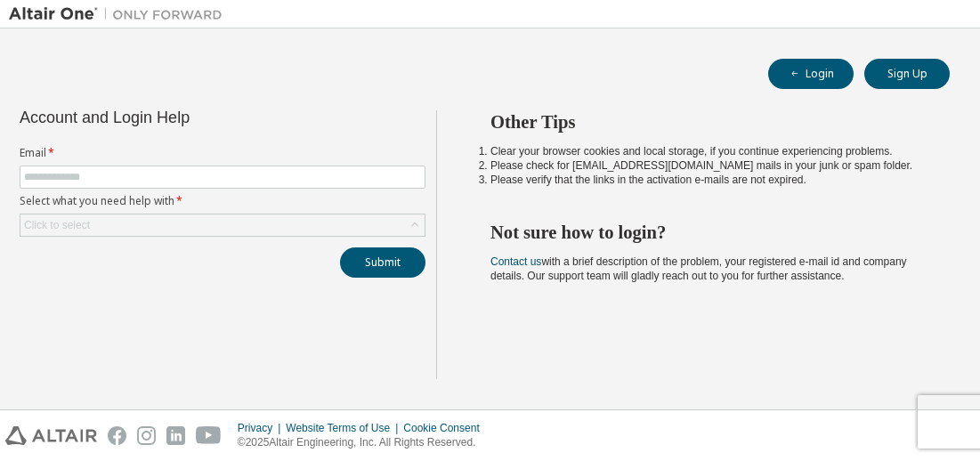 The height and width of the screenshot is (461, 980). I want to click on p: © 2025 Altair Engineering, Inc. All Rights Reserved., so click(364, 442).